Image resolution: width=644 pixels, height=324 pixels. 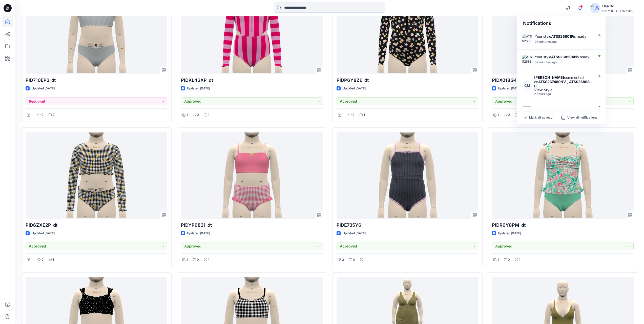 What do you see at coordinates (563, 80) in the screenshot?
I see `p: PIDX018G4_dt & PID0L7E64_dt` at bounding box center [563, 80].